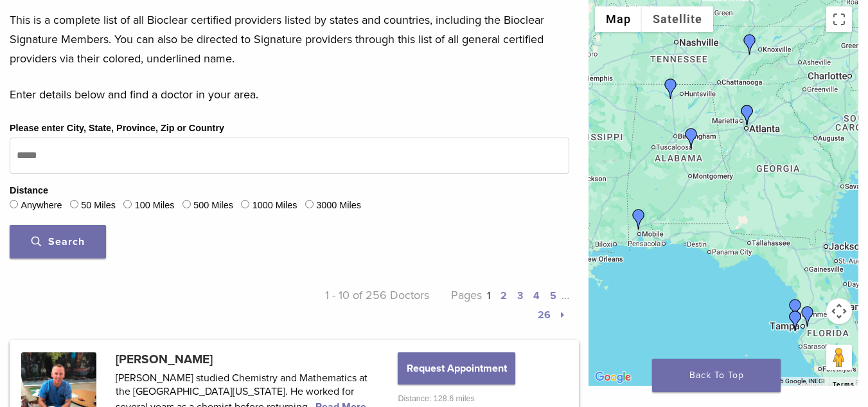  Describe the element at coordinates (155, 206) in the screenshot. I see `label: 100 Miles` at that location.